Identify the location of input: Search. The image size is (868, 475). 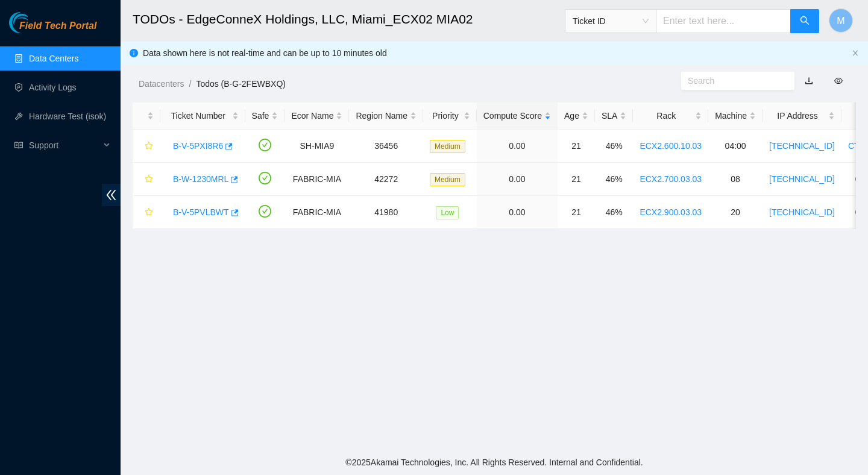
(733, 81).